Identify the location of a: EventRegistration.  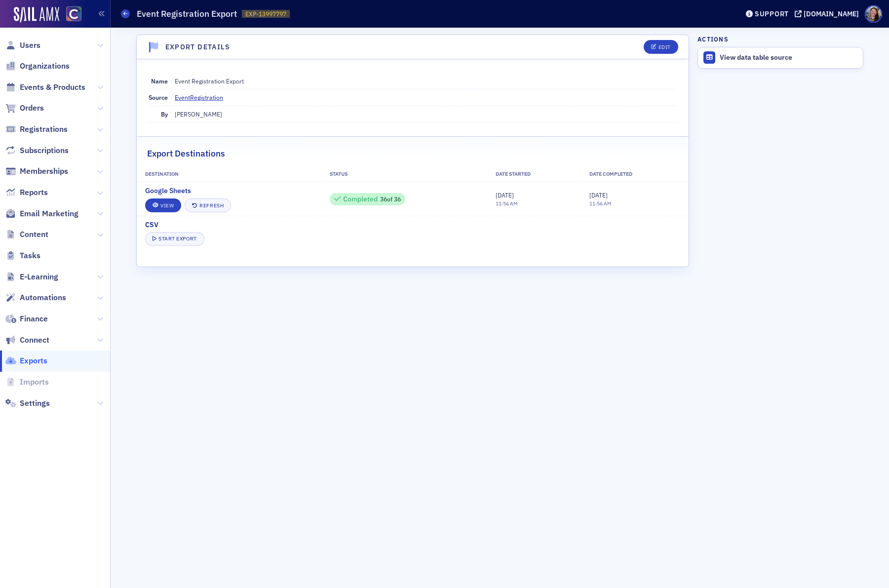
(202, 98).